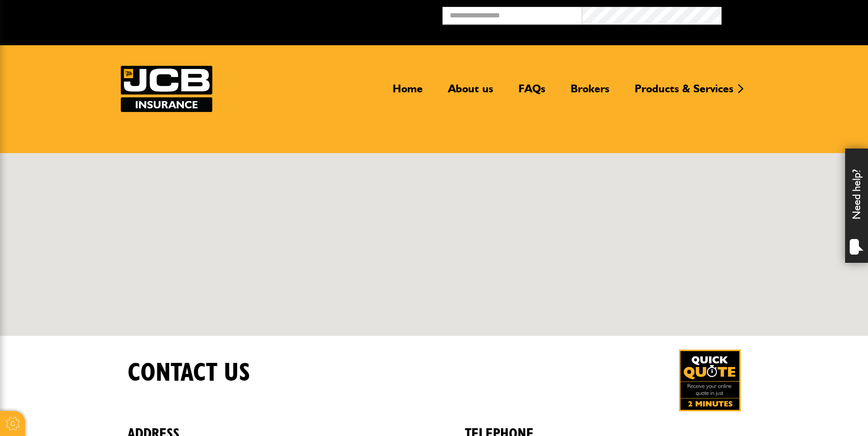  What do you see at coordinates (857, 205) in the screenshot?
I see `div: Need help?` at bounding box center [857, 205].